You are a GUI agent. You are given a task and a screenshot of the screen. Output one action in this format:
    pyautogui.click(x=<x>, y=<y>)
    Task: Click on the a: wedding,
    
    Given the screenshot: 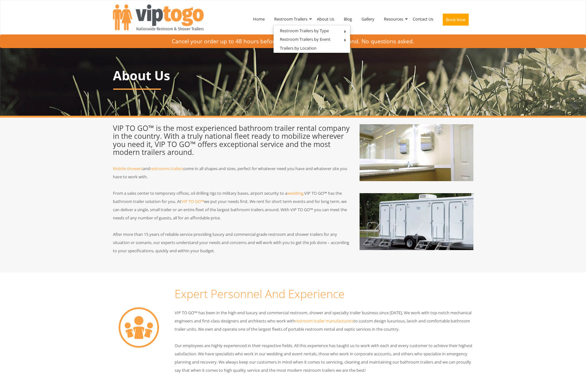 What is the action you would take?
    pyautogui.click(x=296, y=193)
    